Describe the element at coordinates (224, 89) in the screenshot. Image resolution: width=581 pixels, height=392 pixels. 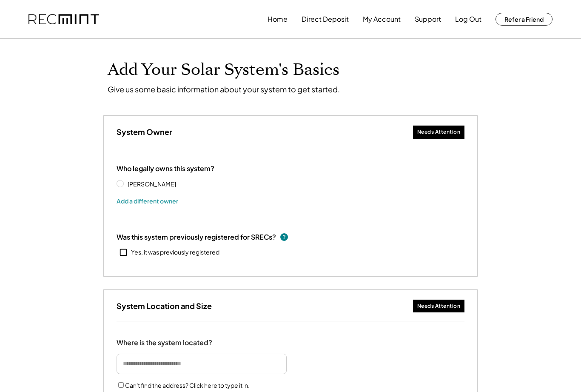
I see `div: Give us some basic information about your system to get started.` at that location.